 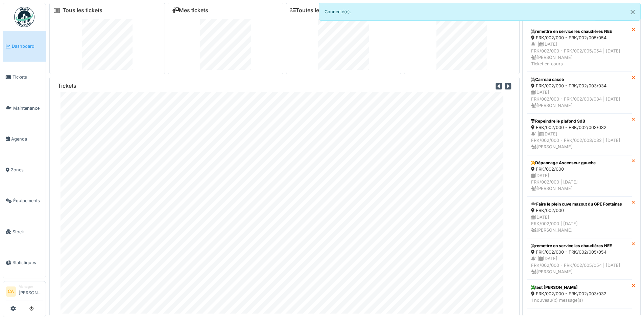 What do you see at coordinates (579, 86) in the screenshot?
I see `div: FRK/002/000 - FRK/002/003/034` at bounding box center [579, 86].